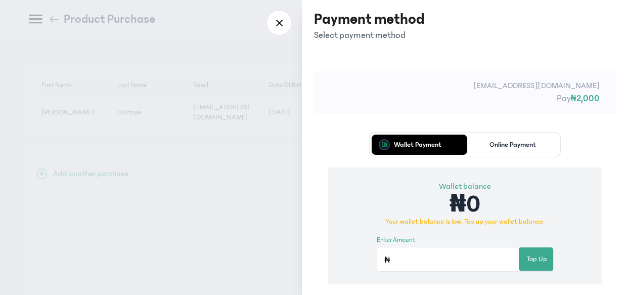  What do you see at coordinates (537, 259) in the screenshot?
I see `button: Top Up` at bounding box center [537, 259].